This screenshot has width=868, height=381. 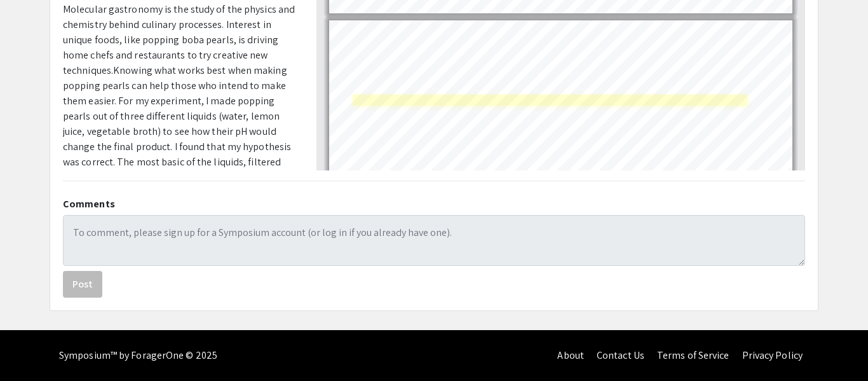 What do you see at coordinates (621, 354) in the screenshot?
I see `a: Contact Us` at bounding box center [621, 354].